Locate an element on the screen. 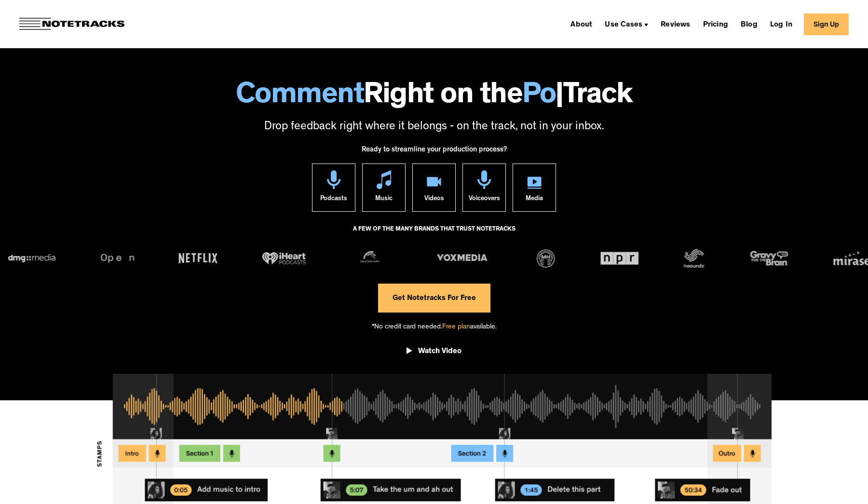 The width and height of the screenshot is (868, 504). a: Log In is located at coordinates (781, 24).